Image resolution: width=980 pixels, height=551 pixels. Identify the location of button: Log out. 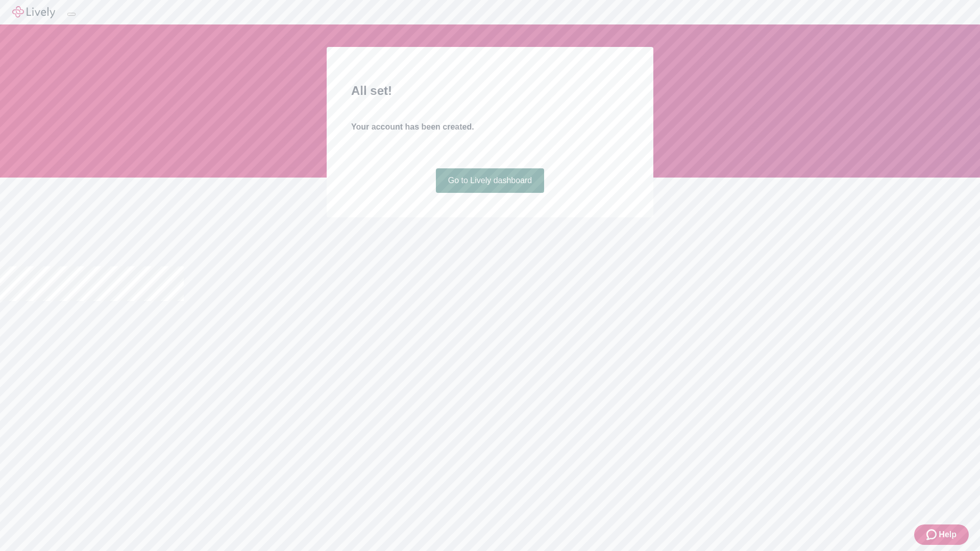
(71, 14).